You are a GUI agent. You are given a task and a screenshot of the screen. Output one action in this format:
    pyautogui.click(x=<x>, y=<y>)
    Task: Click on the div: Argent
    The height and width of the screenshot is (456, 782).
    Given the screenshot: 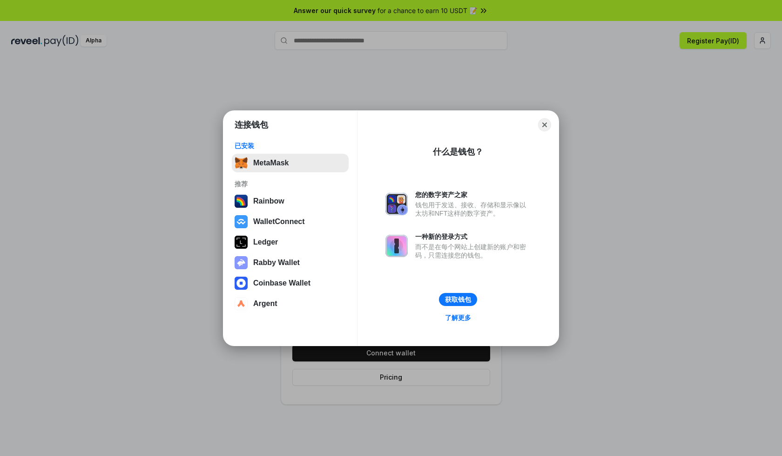 What is the action you would take?
    pyautogui.click(x=265, y=304)
    